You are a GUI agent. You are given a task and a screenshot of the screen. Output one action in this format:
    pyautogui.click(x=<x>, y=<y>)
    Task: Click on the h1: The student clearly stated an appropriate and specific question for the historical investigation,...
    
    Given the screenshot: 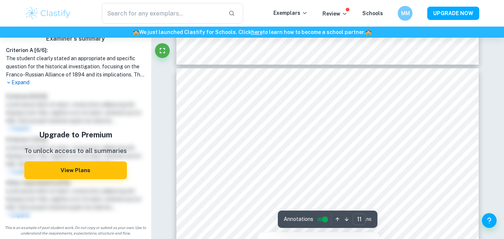 What is the action you would take?
    pyautogui.click(x=76, y=66)
    